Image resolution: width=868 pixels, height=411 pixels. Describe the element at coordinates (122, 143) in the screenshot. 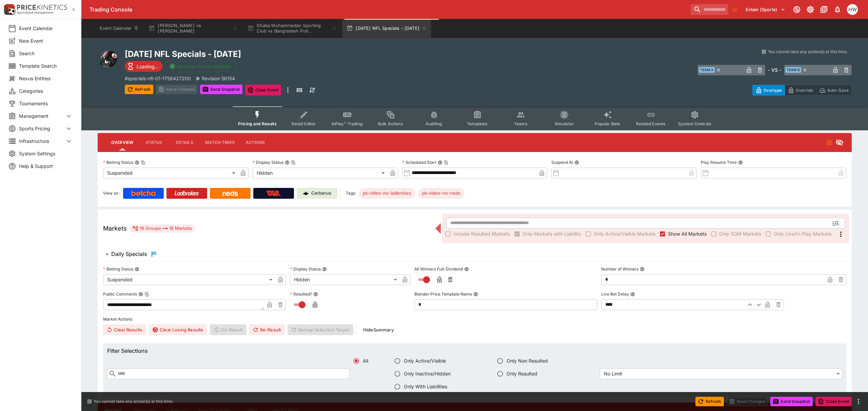

I see `button: Overview` at that location.